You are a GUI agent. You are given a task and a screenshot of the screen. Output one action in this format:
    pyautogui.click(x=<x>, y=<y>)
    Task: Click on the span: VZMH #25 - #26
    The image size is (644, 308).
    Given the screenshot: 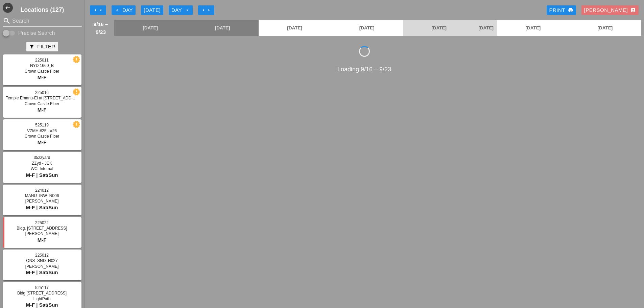 What is the action you would take?
    pyautogui.click(x=42, y=131)
    